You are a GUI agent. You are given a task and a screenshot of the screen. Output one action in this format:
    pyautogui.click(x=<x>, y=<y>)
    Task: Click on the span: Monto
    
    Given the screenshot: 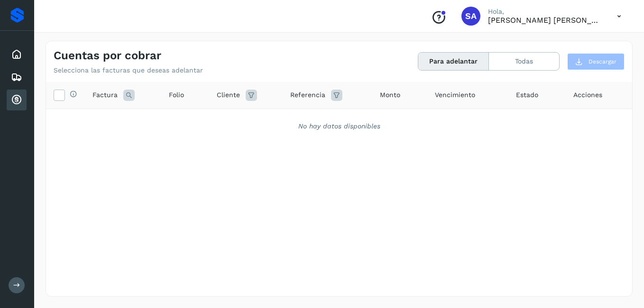 What is the action you would take?
    pyautogui.click(x=390, y=95)
    